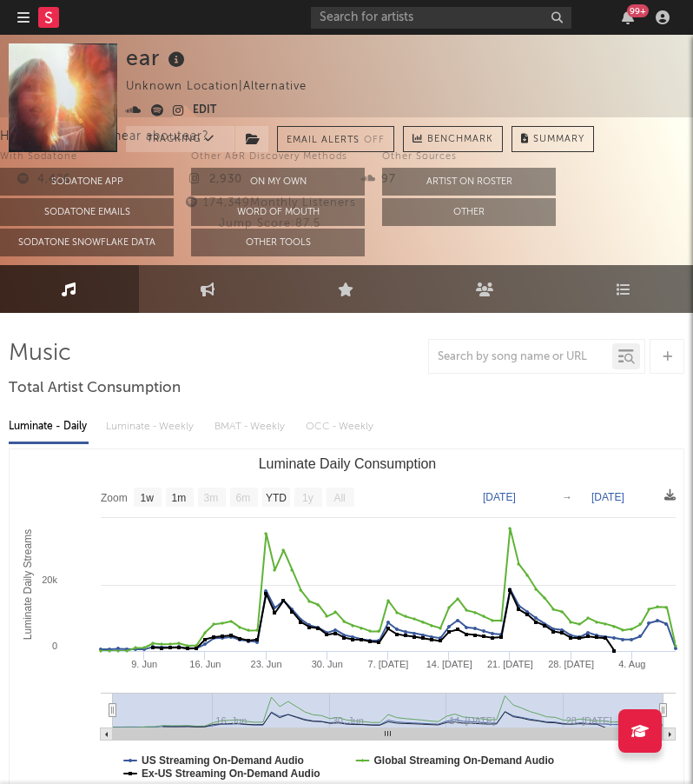 The width and height of the screenshot is (693, 784). I want to click on div: Luminate - Daily, so click(49, 427).